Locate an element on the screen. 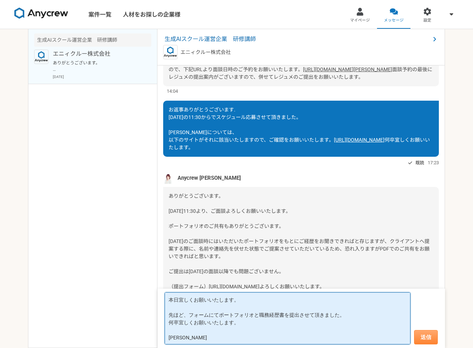  span: 14:04 is located at coordinates (172, 91).